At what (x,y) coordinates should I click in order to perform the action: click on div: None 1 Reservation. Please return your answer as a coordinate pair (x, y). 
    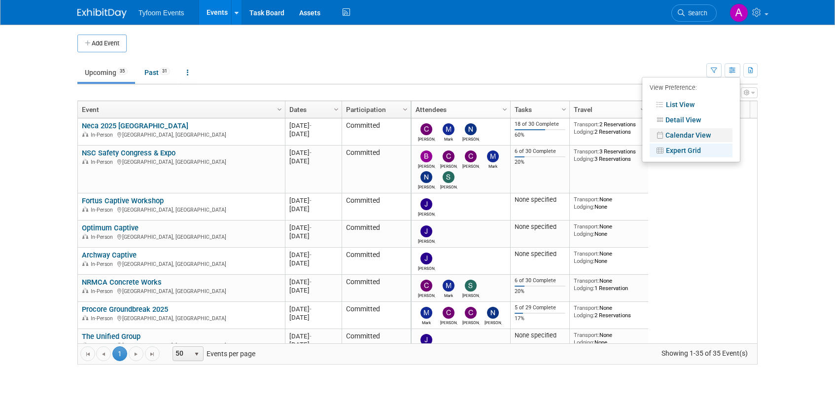
    Looking at the image, I should click on (609, 284).